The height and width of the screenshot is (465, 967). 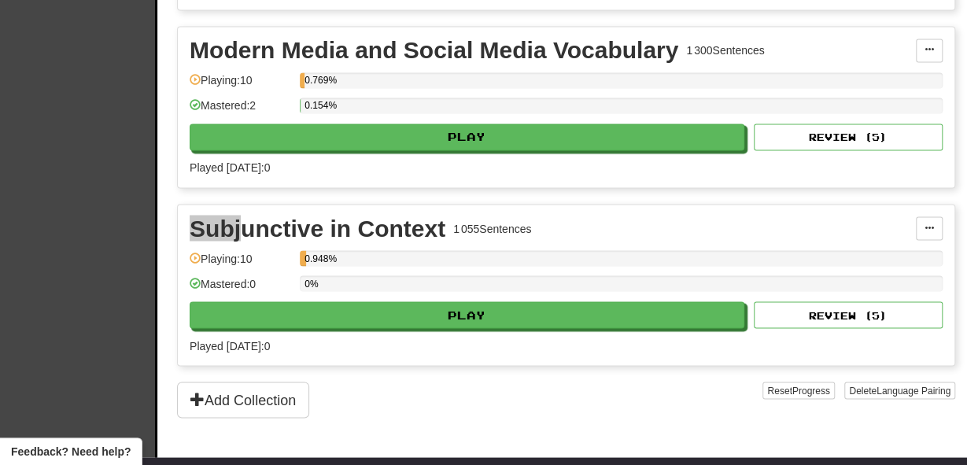 What do you see at coordinates (492, 228) in the screenshot?
I see `div: 1 055 Sentences` at bounding box center [492, 228].